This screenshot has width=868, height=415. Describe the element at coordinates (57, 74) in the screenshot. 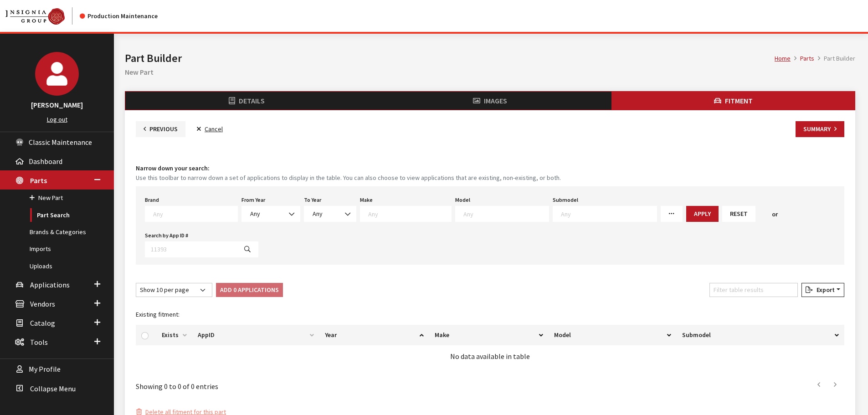

I see `img: Cheyenne Dorton` at that location.